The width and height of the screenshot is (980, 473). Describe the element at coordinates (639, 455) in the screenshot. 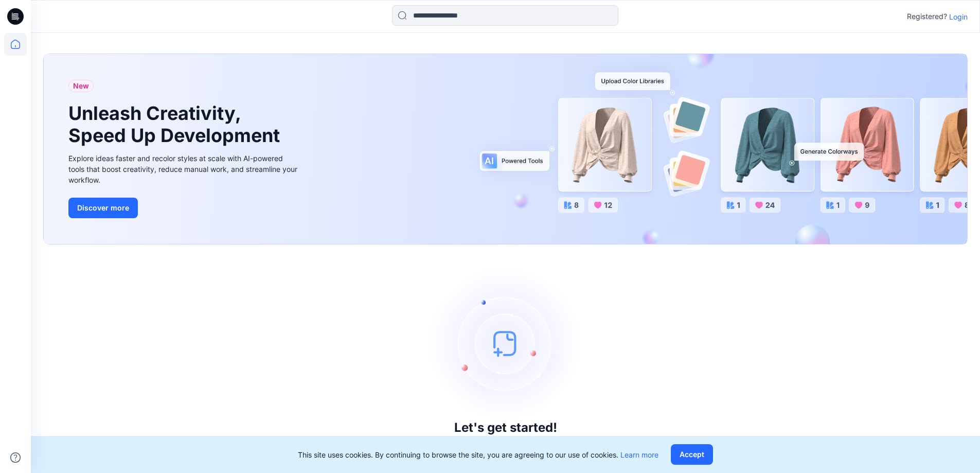

I see `a: Learn more` at that location.